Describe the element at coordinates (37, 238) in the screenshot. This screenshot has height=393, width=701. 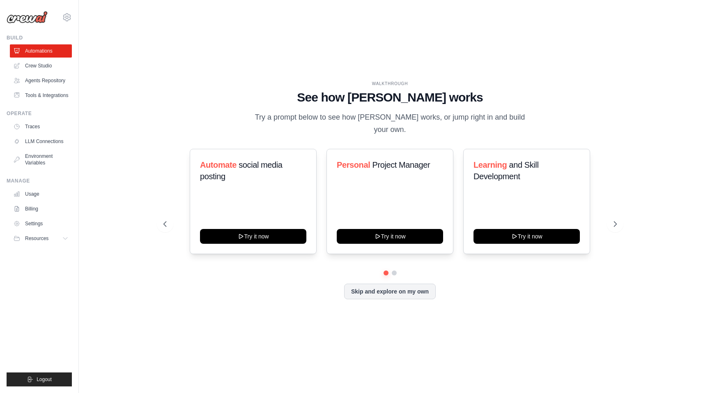
I see `span: Resources` at that location.